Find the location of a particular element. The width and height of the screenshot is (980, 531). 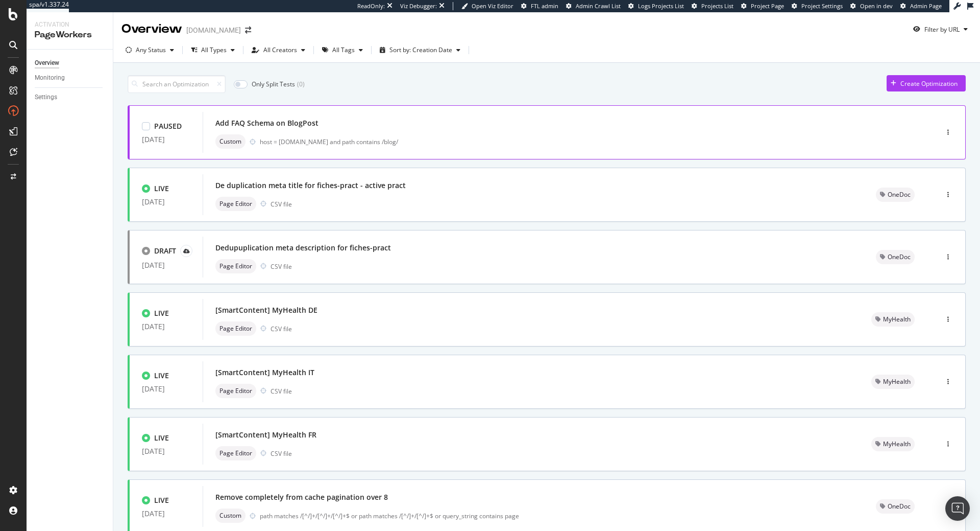

div: De duplication meta title for fiches-pract - active pract is located at coordinates (310, 185).